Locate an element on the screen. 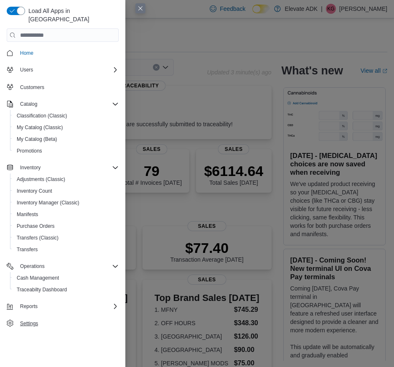 Image resolution: width=394 pixels, height=367 pixels. a: Inventory Count is located at coordinates (34, 191).